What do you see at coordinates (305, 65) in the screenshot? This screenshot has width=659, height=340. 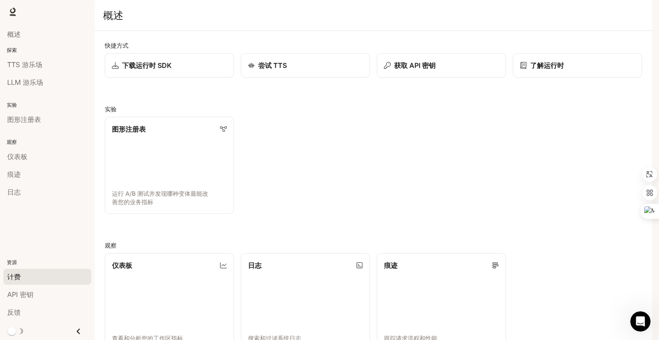 I see `a: 尝试 TTS` at bounding box center [305, 65].